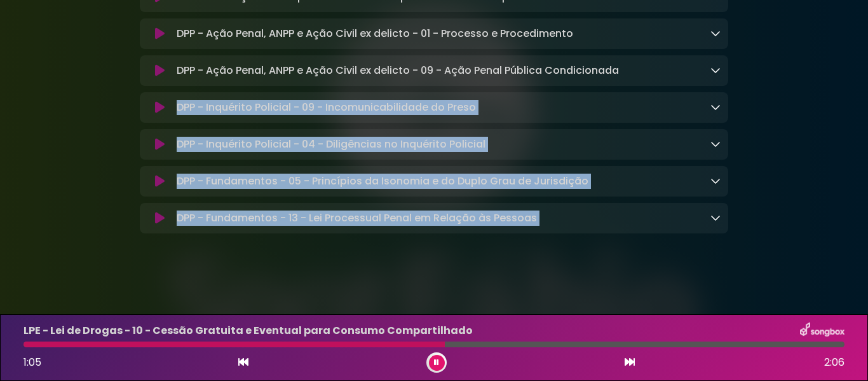 The image size is (868, 381). What do you see at coordinates (331, 144) in the screenshot?
I see `p: DPP - Inquérito Policial - 04 - Diligências no Inquérito Policial` at bounding box center [331, 144].